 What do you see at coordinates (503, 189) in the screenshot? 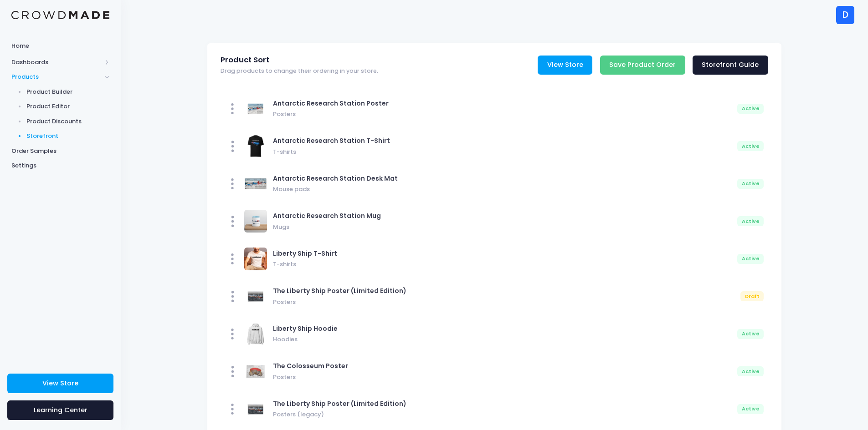
I see `span: Mouse pads` at bounding box center [503, 189].